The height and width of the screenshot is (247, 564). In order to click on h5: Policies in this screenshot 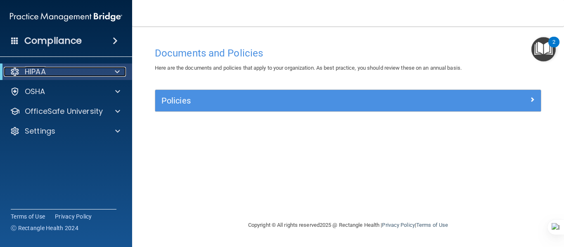, I will do `click(300, 101)`.